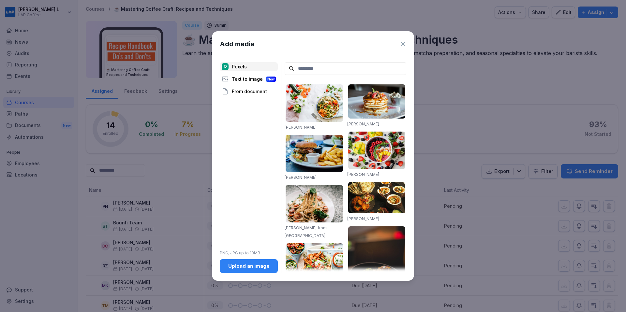  Describe the element at coordinates (249, 67) in the screenshot. I see `div: Pexels` at that location.